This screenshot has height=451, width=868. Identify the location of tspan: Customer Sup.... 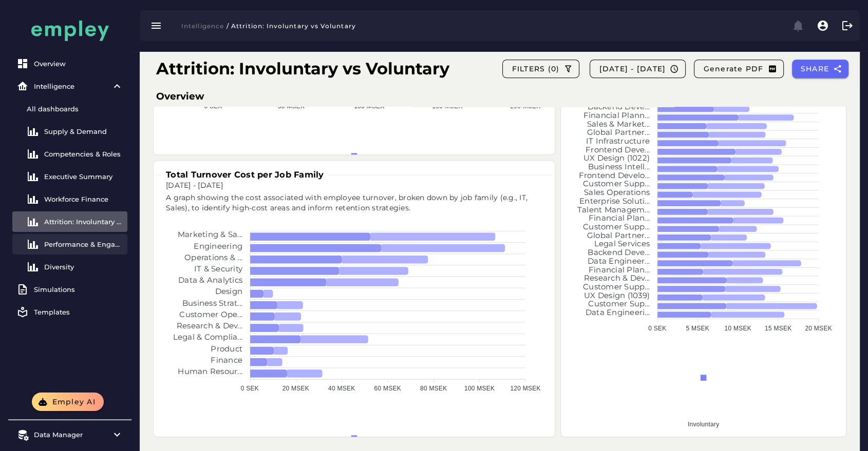
(619, 303).